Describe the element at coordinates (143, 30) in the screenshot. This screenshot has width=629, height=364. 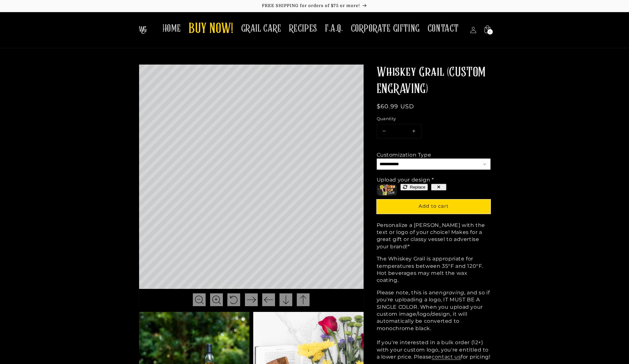
I see `img: The Whiskey Grail` at that location.